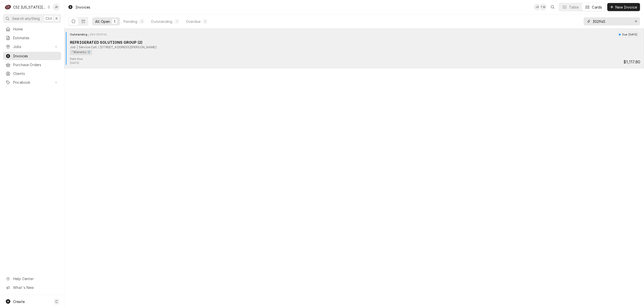 Image resolution: width=644 pixels, height=308 pixels. Describe the element at coordinates (354, 61) in the screenshot. I see `div: Card Footer` at that location.